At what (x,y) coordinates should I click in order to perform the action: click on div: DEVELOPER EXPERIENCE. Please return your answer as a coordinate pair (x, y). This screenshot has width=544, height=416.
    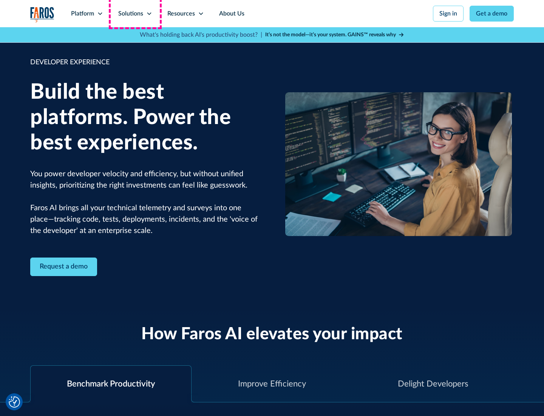
    Looking at the image, I should click on (145, 62).